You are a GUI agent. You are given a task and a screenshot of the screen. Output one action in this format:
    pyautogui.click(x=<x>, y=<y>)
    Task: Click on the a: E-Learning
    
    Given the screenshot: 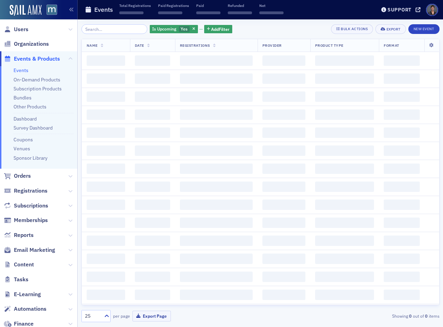 What is the action you would take?
    pyautogui.click(x=22, y=295)
    